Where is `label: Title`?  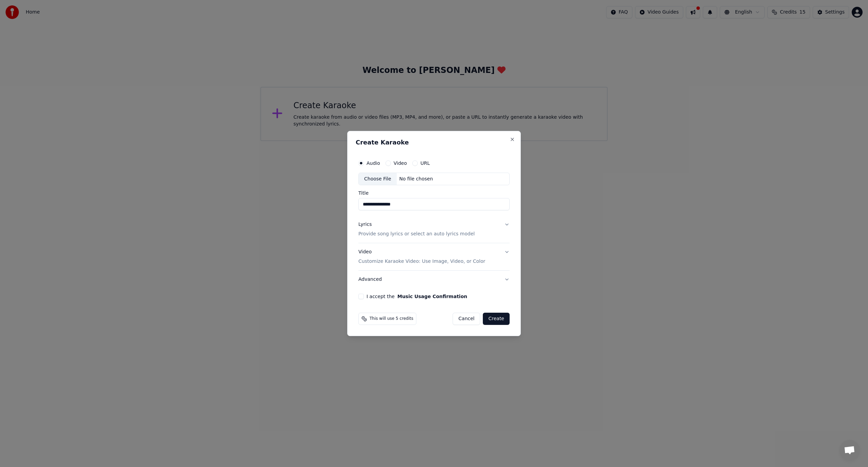 label: Title is located at coordinates (434, 193).